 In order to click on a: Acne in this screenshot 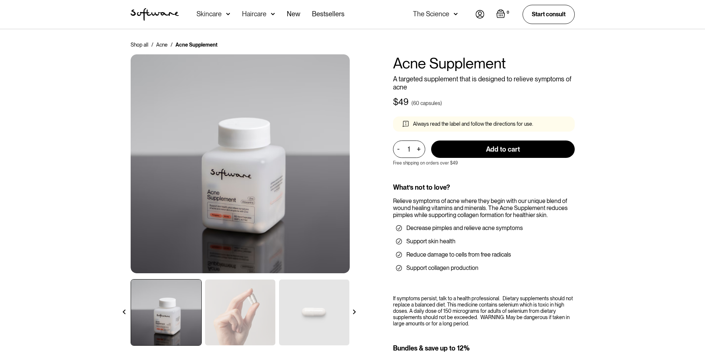, I will do `click(162, 45)`.